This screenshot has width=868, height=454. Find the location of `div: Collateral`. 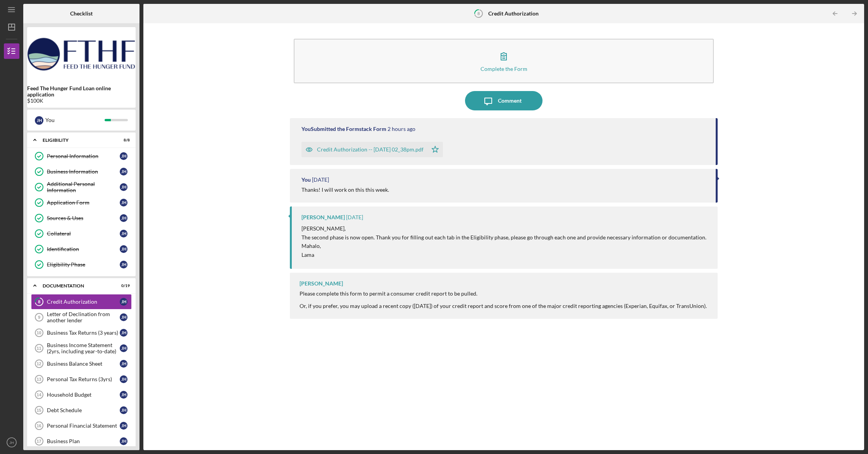

div: Collateral is located at coordinates (83, 234).